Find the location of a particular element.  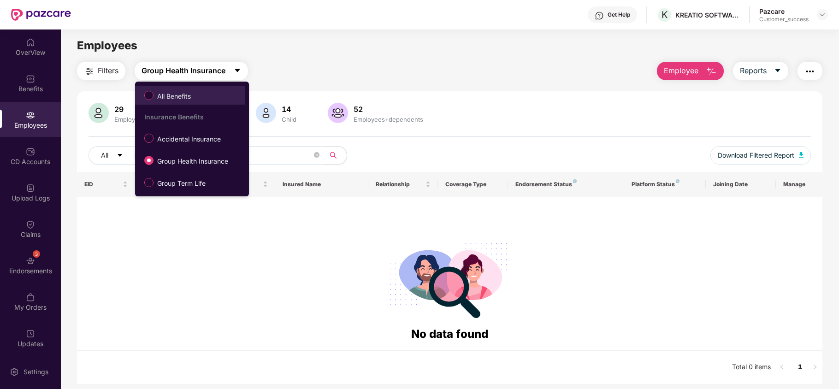

div: Get Help is located at coordinates (618, 15).